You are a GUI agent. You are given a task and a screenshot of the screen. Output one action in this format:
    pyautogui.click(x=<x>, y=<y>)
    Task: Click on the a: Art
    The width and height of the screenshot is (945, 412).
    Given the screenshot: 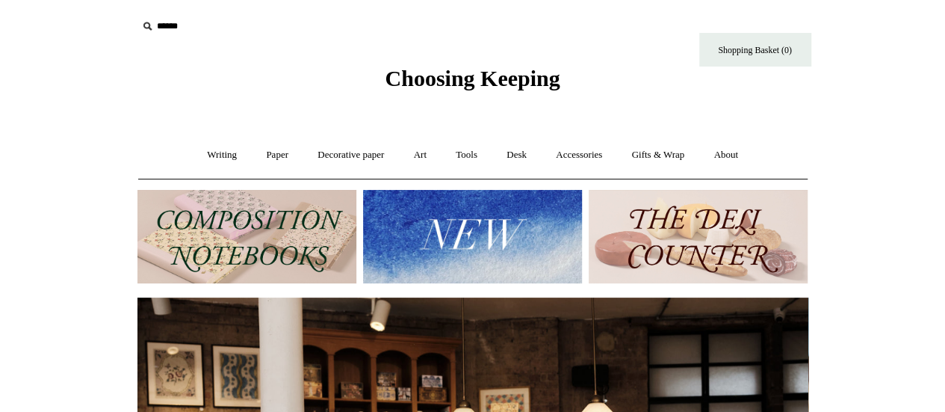 What is the action you would take?
    pyautogui.click(x=420, y=155)
    